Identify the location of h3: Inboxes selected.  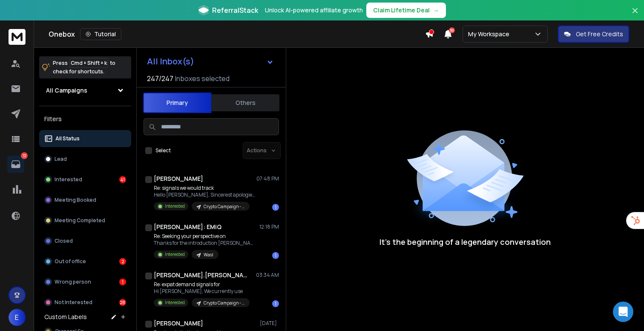
(202, 78).